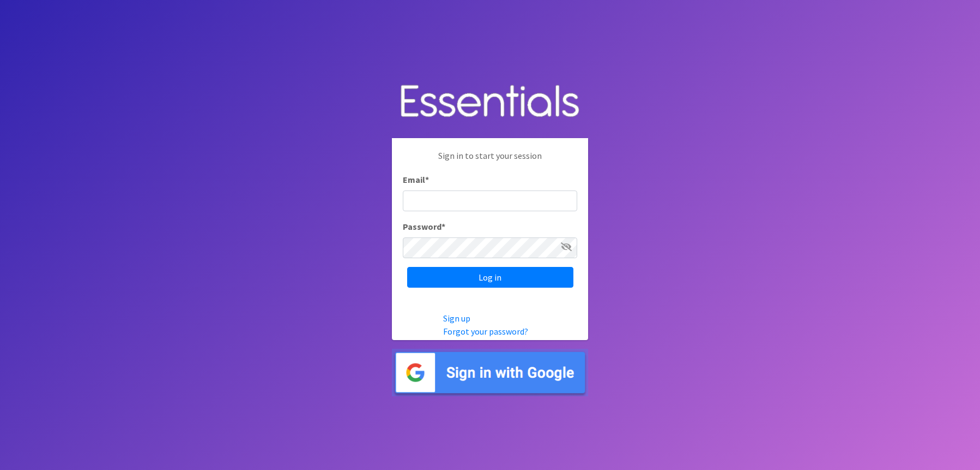  I want to click on a: Sign up, so click(457, 318).